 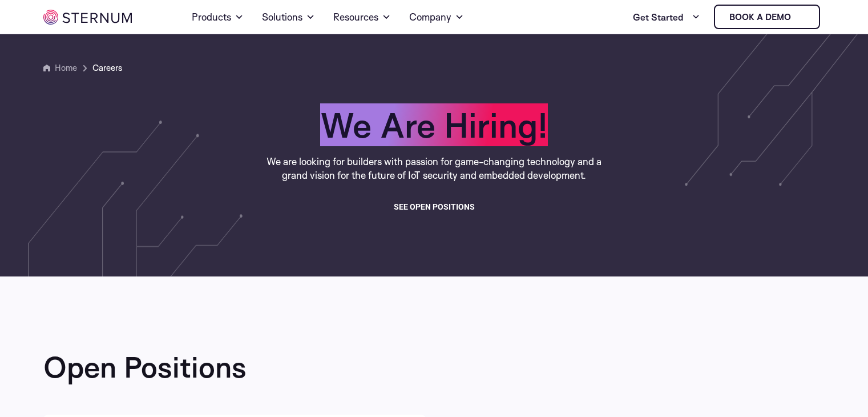 What do you see at coordinates (434, 169) in the screenshot?
I see `p: We are looking for builders with passion for game-changing technology and a grand vision for the ...` at bounding box center [434, 169].